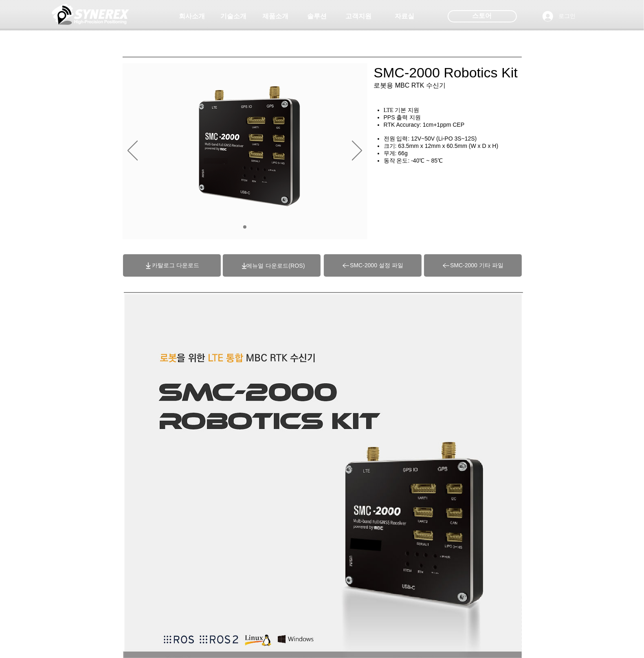 The image size is (644, 658). I want to click on a: 제품소개, so click(276, 16).